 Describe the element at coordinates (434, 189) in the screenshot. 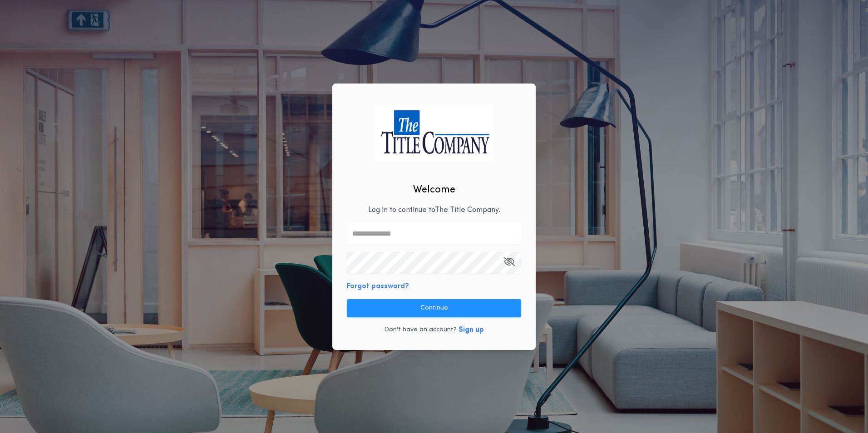

I see `h2: Welcome` at that location.